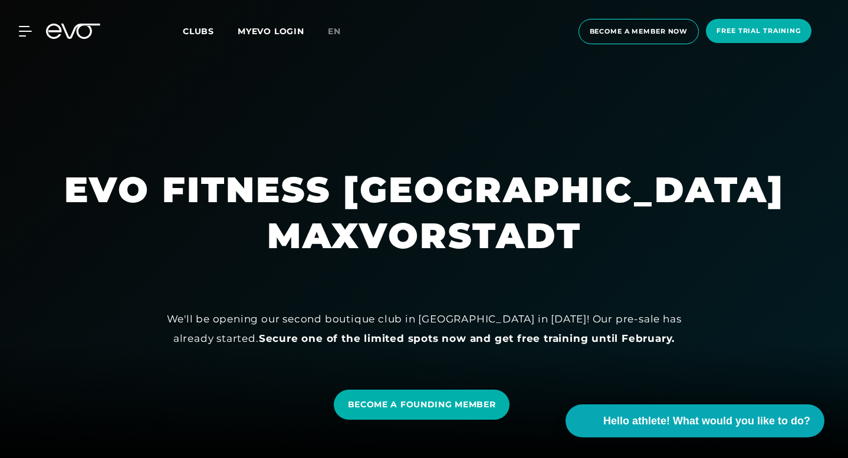 This screenshot has width=848, height=458. I want to click on font: Hello athlete! What would you like to do?, so click(707, 421).